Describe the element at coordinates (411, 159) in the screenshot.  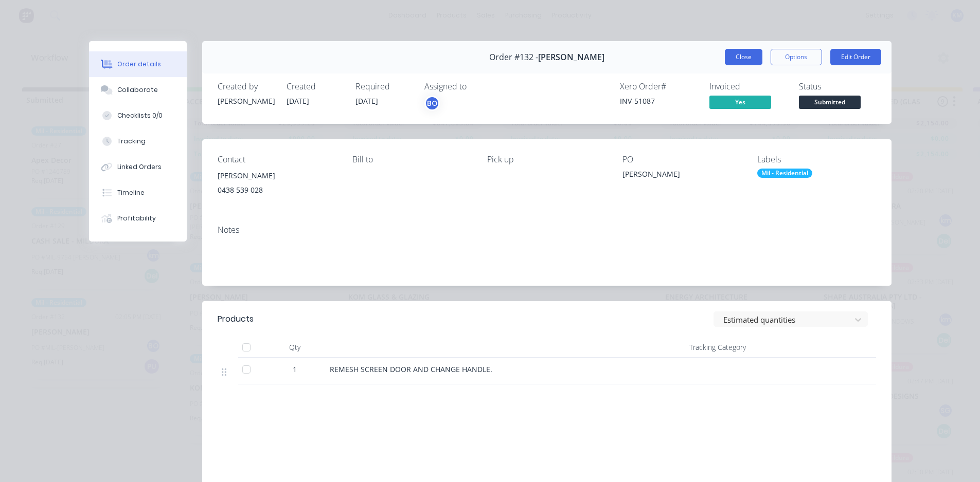
I see `div: Bill to` at that location.